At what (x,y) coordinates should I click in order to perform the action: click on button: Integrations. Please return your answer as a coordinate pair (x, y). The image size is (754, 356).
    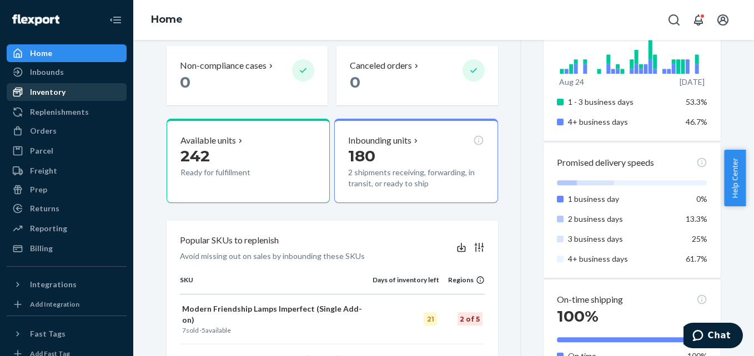
    Looking at the image, I should click on (67, 285).